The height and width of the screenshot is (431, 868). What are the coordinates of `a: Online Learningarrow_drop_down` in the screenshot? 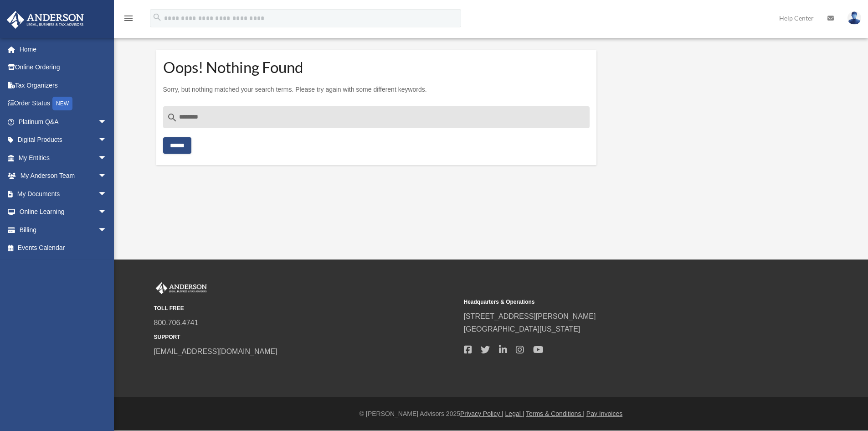 It's located at (63, 213).